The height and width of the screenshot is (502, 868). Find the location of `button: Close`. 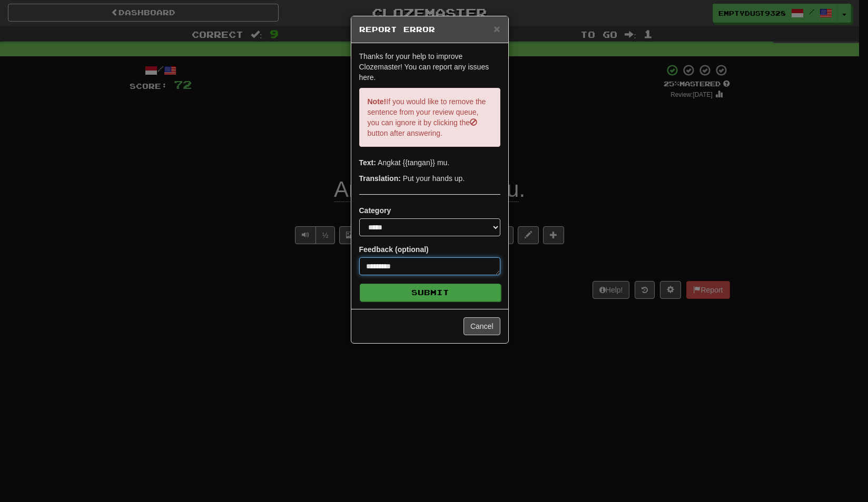

button: Close is located at coordinates (497, 29).